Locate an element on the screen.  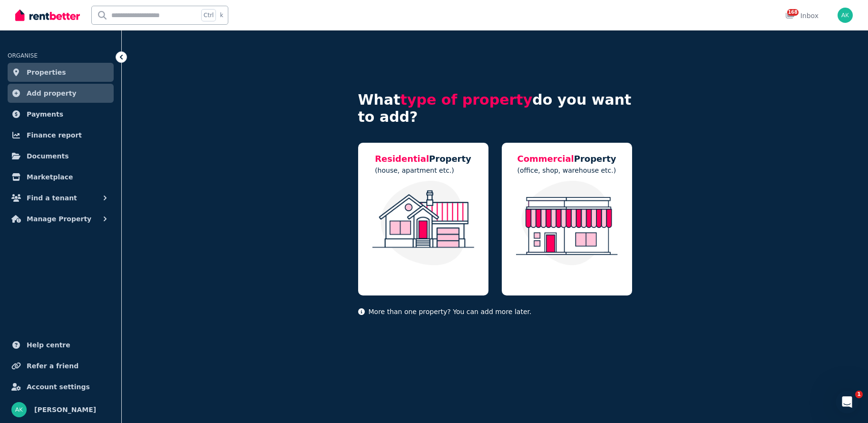
img: RentBetter is located at coordinates (48, 15).